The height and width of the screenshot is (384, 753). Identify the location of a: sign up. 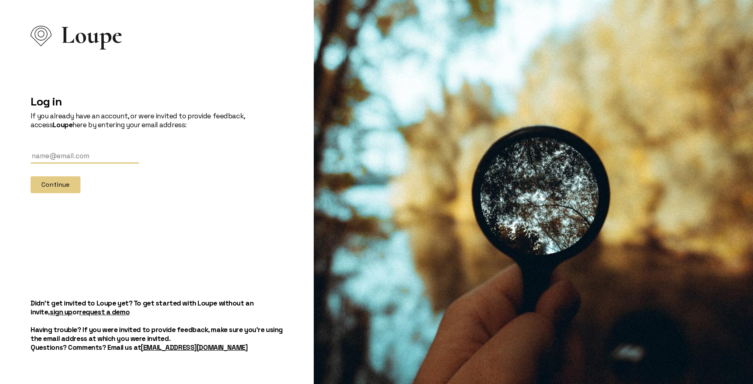
(61, 312).